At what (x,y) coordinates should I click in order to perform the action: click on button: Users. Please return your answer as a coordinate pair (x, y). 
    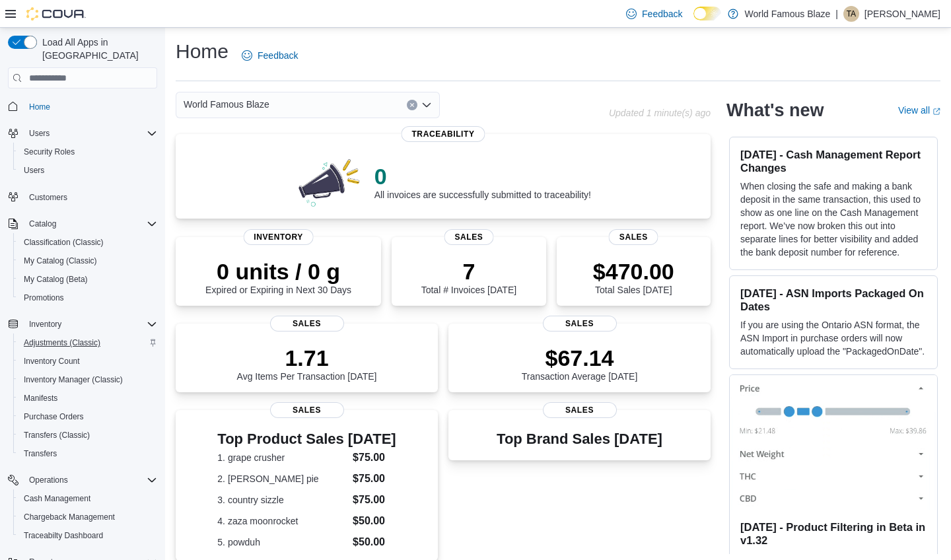
    Looking at the image, I should click on (83, 133).